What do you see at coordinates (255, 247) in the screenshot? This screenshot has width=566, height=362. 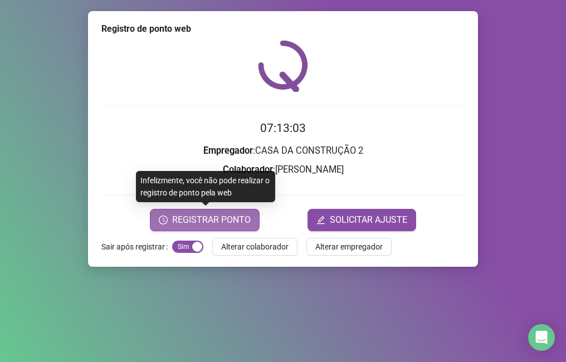 I see `span: Alterar colaborador` at bounding box center [255, 247].